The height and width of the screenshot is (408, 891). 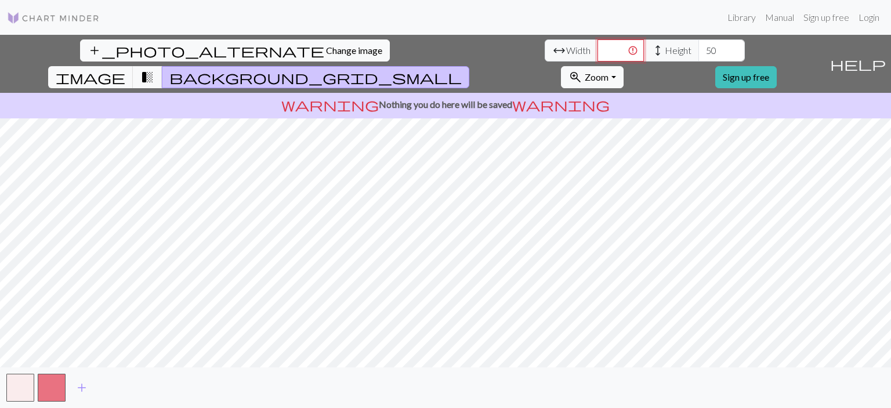 What do you see at coordinates (235, 50) in the screenshot?
I see `button: Change image` at bounding box center [235, 50].